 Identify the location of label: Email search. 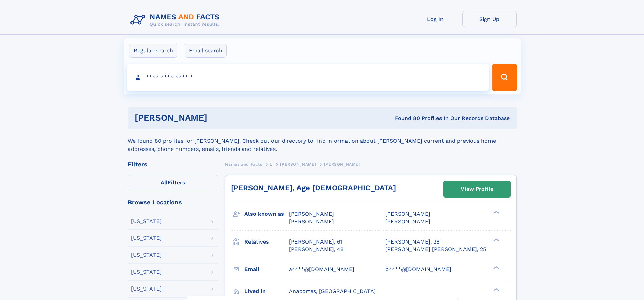
(206, 51).